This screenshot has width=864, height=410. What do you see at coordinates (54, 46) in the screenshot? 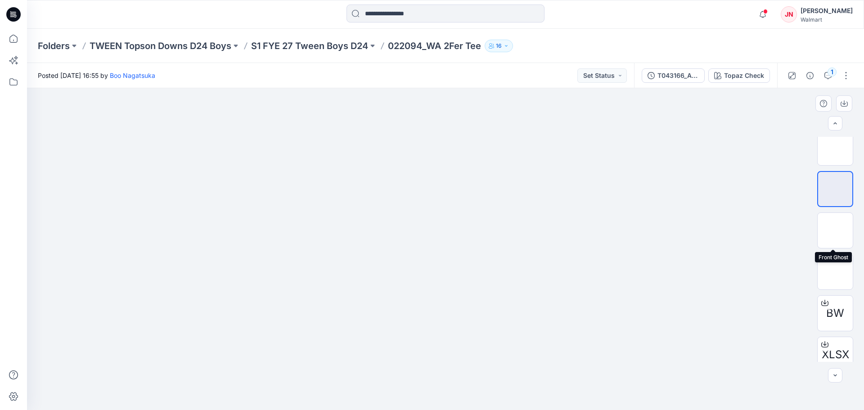
I see `a: Folders` at bounding box center [54, 46].